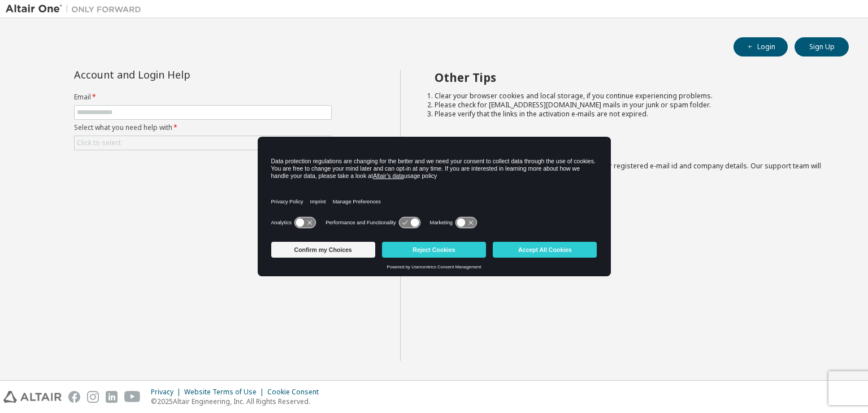 The image size is (868, 413). Describe the element at coordinates (177, 75) in the screenshot. I see `div: Account and Login Help` at that location.